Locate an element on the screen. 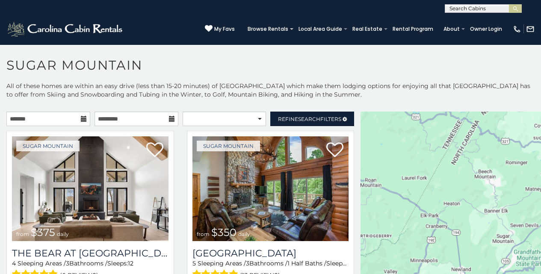 The image size is (541, 274). a: My Favs is located at coordinates (220, 29).